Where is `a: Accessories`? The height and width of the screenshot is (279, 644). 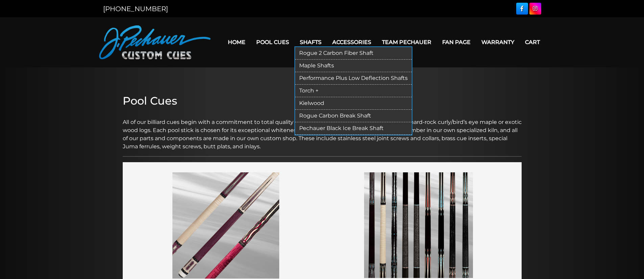
a: Accessories is located at coordinates (352, 42).